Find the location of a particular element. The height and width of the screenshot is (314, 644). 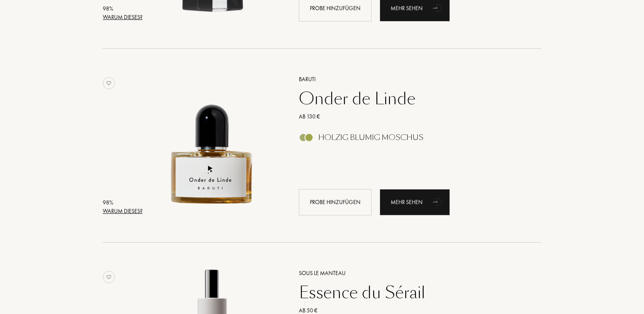

div: animation is located at coordinates (439, 201).